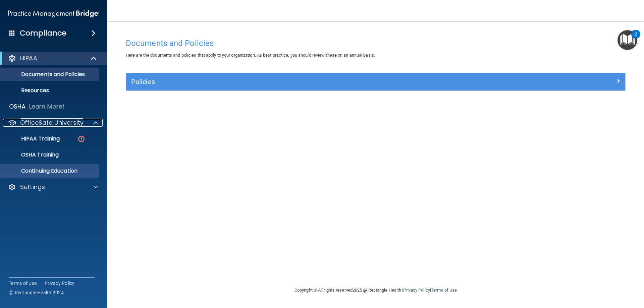 This screenshot has width=644, height=308. What do you see at coordinates (53, 123) in the screenshot?
I see `a: OfficeSafe University` at bounding box center [53, 123].